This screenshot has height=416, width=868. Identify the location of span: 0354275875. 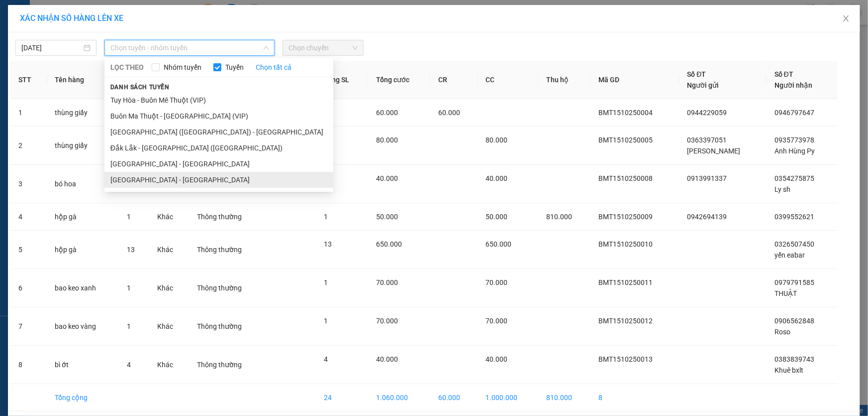
(794, 178).